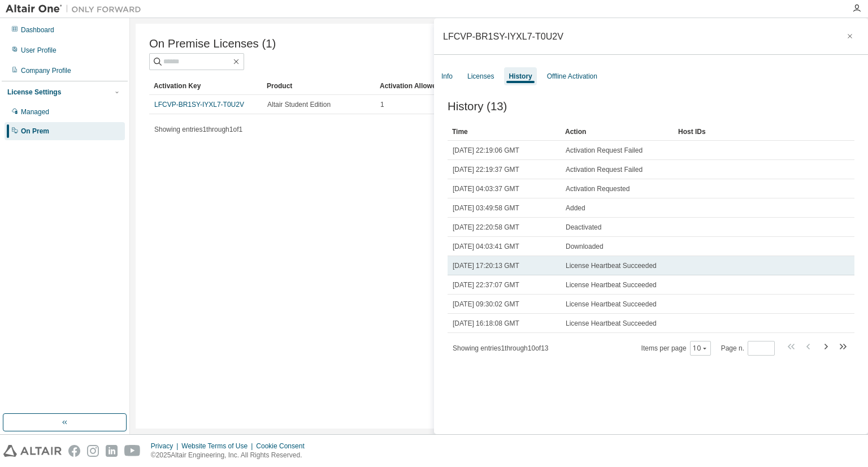 This screenshot has height=467, width=868. Describe the element at coordinates (318, 86) in the screenshot. I see `div: Product` at that location.